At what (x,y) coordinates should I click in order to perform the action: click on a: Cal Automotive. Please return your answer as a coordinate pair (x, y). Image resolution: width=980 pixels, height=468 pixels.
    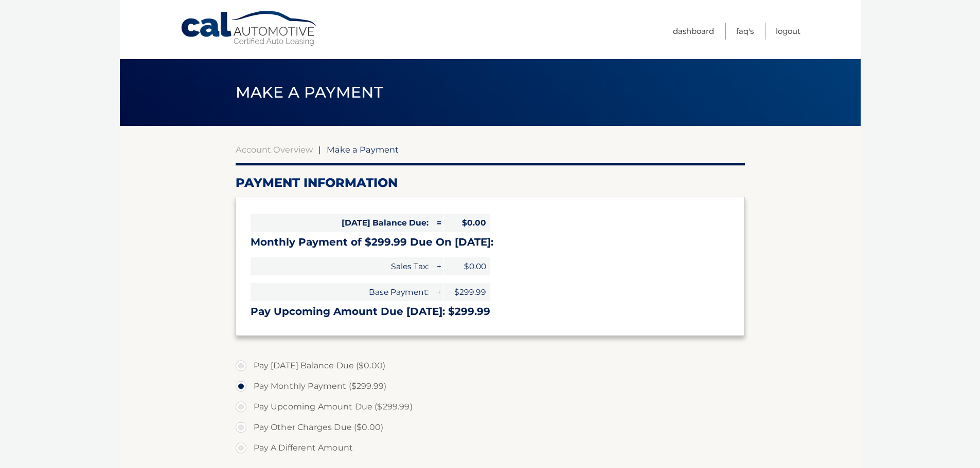
    Looking at the image, I should click on (249, 28).